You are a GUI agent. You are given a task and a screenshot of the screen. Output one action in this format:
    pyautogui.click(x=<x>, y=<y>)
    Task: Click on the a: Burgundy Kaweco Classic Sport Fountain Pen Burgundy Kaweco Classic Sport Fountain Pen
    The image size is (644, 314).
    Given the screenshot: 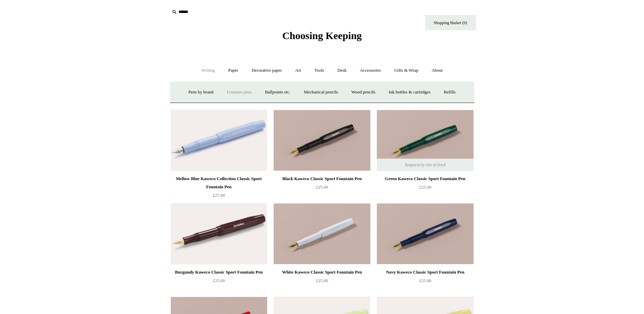 What is the action you would take?
    pyautogui.click(x=219, y=234)
    